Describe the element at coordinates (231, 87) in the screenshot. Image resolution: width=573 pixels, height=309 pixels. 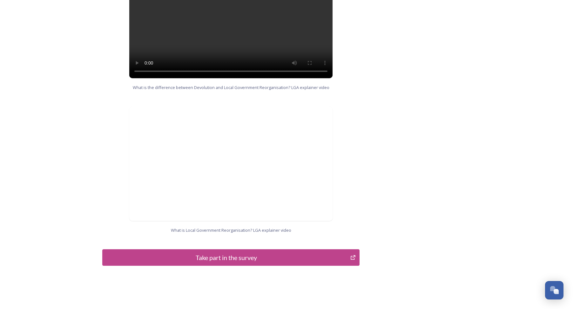
I see `span: What is the difference between Devolution and Local Government Reorganisation? LGA explainer video` at that location.